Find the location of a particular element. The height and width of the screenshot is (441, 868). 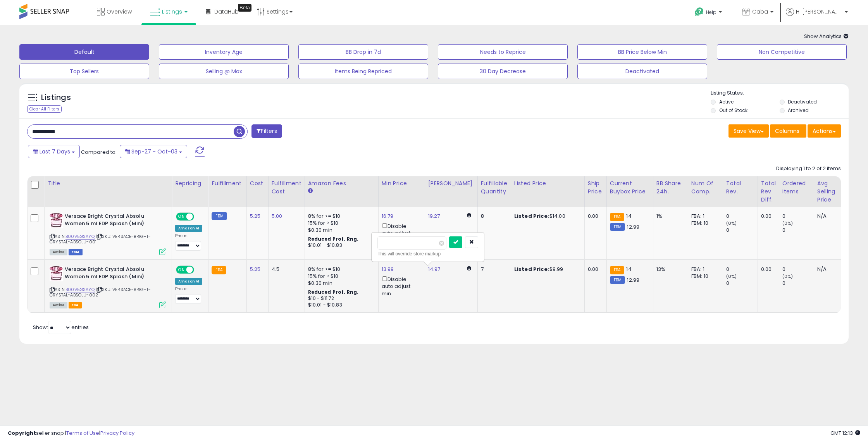

b: Reduced Prof. Rng. is located at coordinates (333, 238).